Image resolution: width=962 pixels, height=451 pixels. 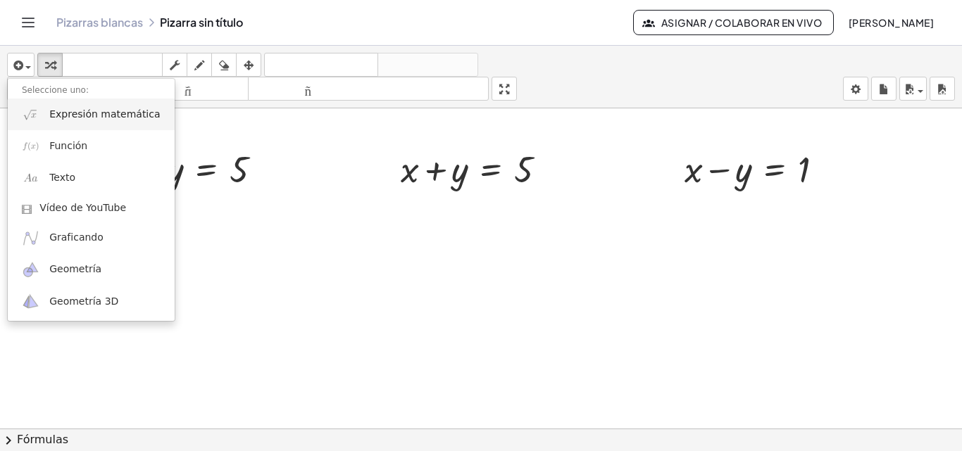 What do you see at coordinates (62, 177) in the screenshot?
I see `font: Texto` at bounding box center [62, 177].